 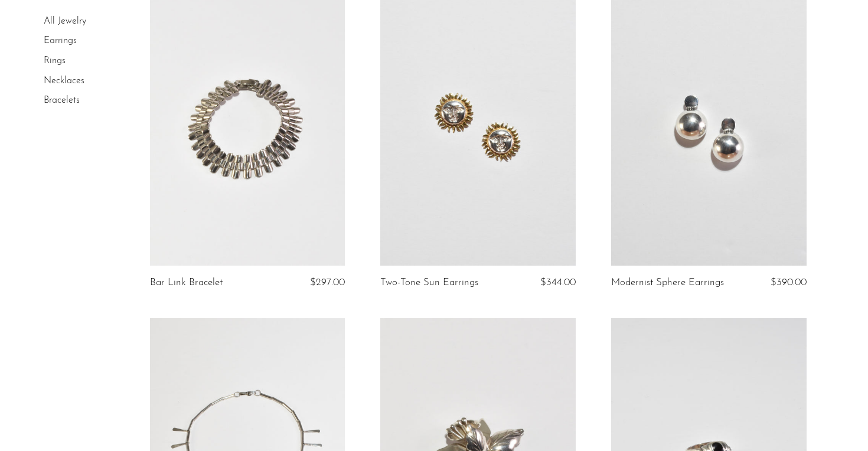 I want to click on a: Bracelets, so click(x=61, y=100).